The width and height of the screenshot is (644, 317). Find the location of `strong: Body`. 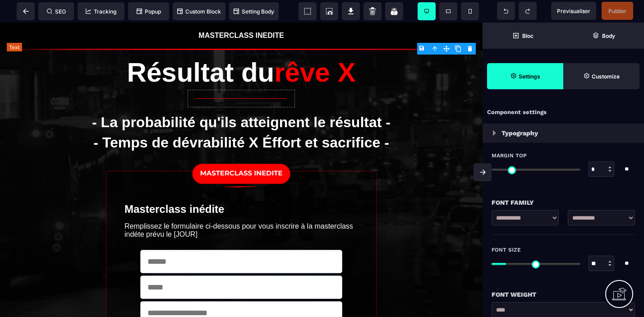

strong: Body is located at coordinates (608, 36).